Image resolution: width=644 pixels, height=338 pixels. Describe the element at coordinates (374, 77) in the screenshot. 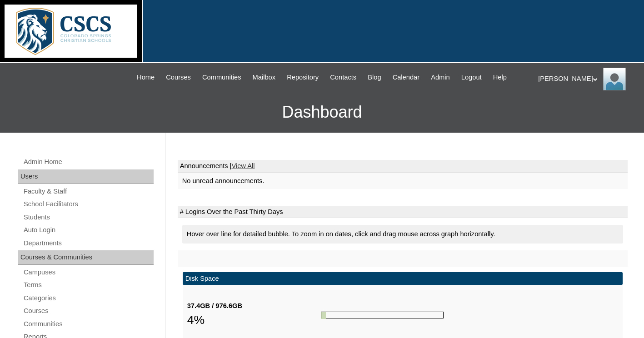

I see `a: Blog` at that location.